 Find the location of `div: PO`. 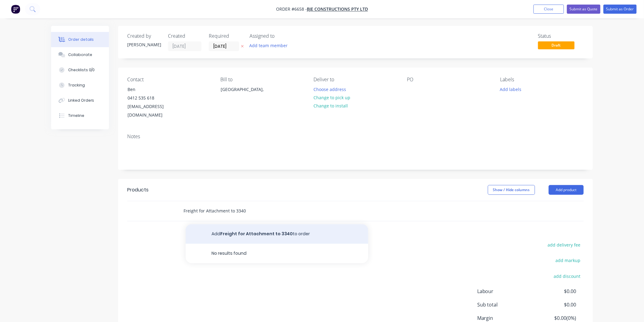

div: PO is located at coordinates (449, 79).